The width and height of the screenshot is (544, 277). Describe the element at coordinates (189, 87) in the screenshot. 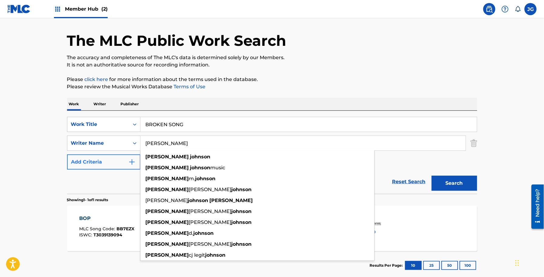

I see `a: Terms of Use` at that location.